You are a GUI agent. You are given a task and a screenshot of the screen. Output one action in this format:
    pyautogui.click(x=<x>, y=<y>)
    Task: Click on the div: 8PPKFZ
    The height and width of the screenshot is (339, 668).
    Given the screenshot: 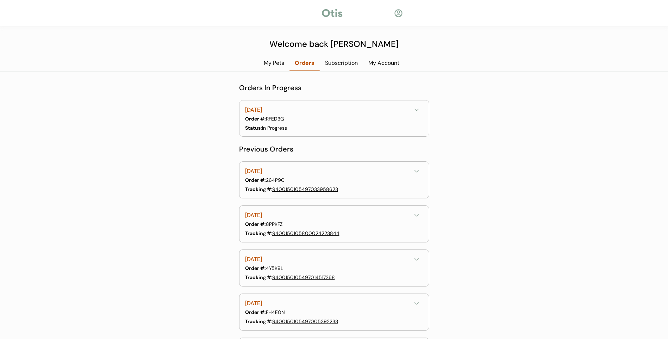 What is the action you would take?
    pyautogui.click(x=334, y=224)
    